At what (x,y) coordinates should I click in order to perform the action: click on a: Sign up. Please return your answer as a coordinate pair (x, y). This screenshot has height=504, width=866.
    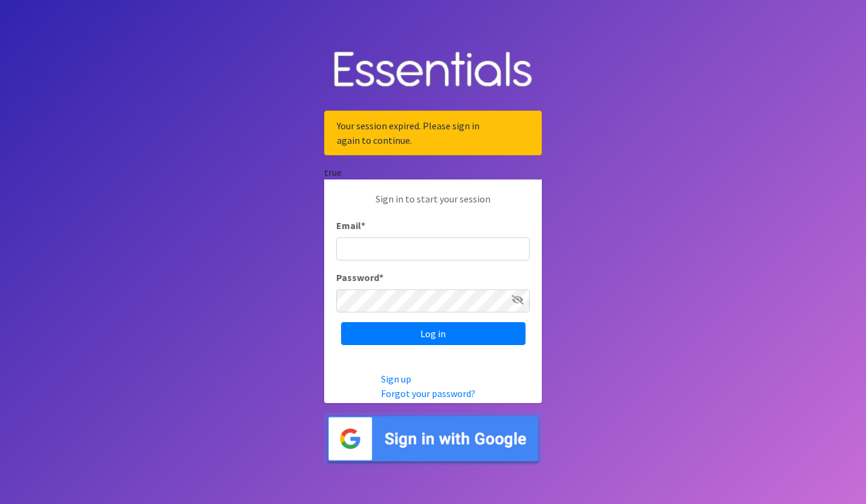
    Looking at the image, I should click on (396, 379).